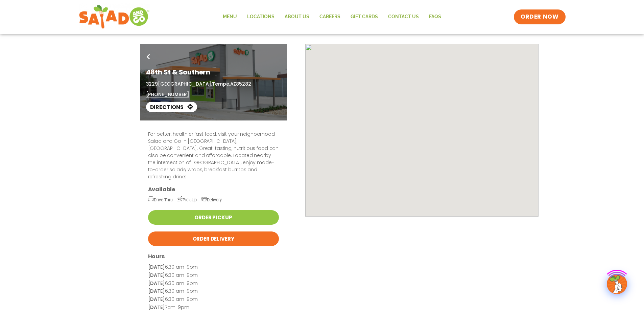 The image size is (644, 311). What do you see at coordinates (540, 17) in the screenshot?
I see `span: ORDER NOW` at bounding box center [540, 17].